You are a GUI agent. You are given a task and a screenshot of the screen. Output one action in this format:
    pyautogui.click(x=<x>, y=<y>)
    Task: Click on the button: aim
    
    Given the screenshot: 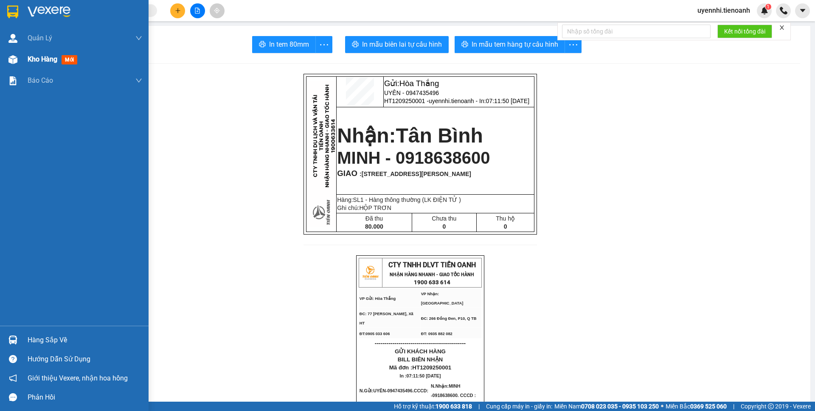 What is the action you would take?
    pyautogui.click(x=217, y=11)
    